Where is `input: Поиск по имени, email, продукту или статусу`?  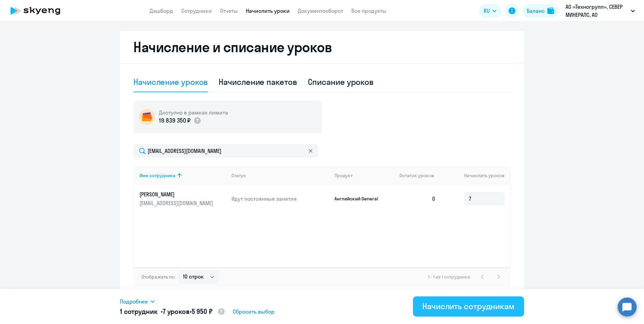 input: Поиск по имени, email, продукту или статусу is located at coordinates (226, 151).